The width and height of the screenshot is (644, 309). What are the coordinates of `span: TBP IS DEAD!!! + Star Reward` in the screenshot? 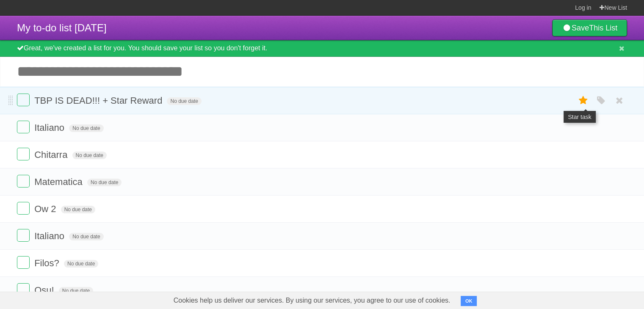 It's located at (99, 100).